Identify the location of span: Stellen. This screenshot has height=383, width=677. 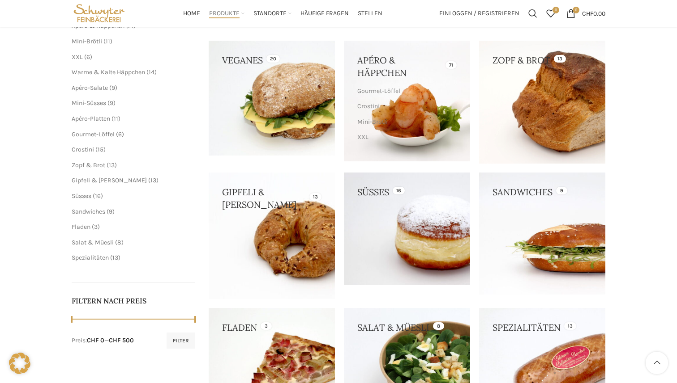
(370, 13).